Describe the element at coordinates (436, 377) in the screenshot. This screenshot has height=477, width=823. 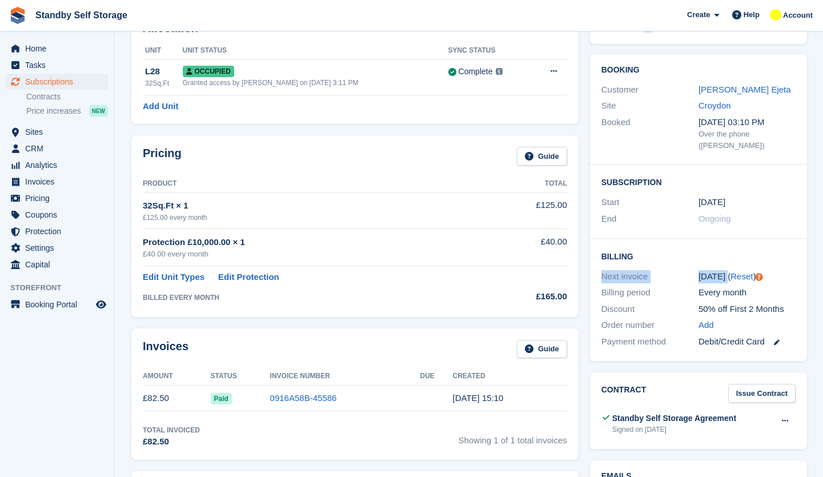
I see `th: Due` at that location.